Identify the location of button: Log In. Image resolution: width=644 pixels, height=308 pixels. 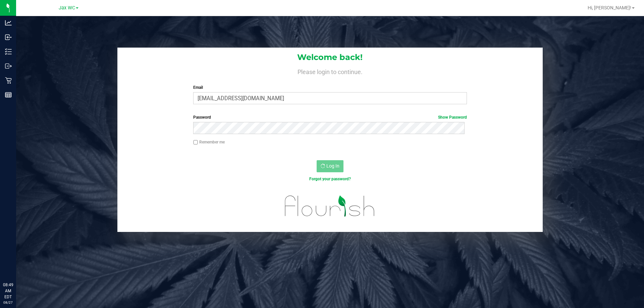
(330, 166).